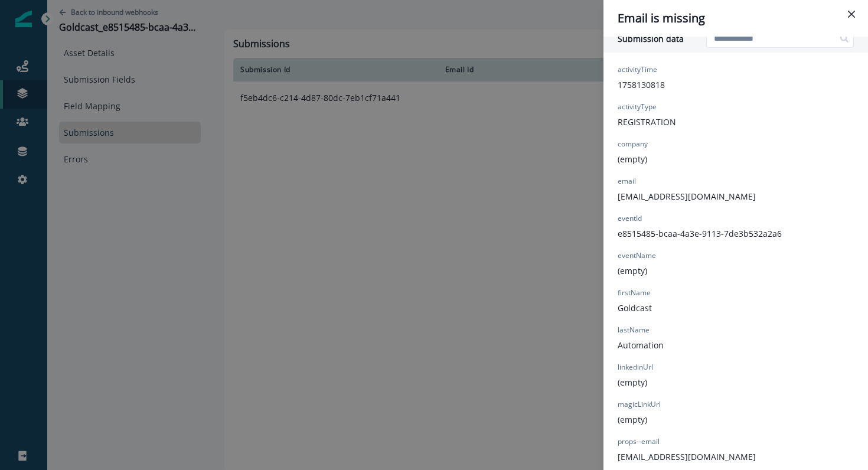 The image size is (868, 470). I want to click on p: e8515485-bcaa-4a3e-9113-7de3b532a2a6, so click(700, 233).